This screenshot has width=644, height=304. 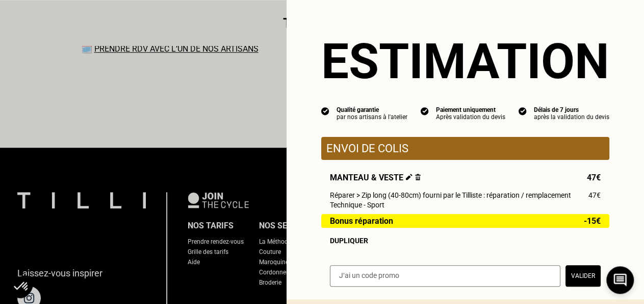 What do you see at coordinates (465, 61) in the screenshot?
I see `section: Estimation` at bounding box center [465, 61].